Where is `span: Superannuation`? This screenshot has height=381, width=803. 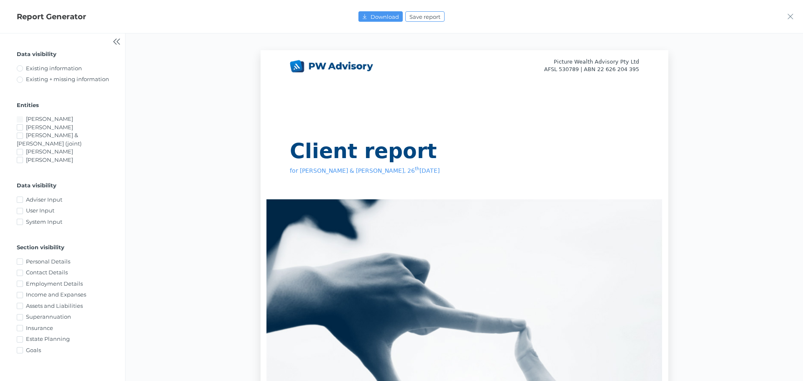
span: Superannuation is located at coordinates (49, 317).